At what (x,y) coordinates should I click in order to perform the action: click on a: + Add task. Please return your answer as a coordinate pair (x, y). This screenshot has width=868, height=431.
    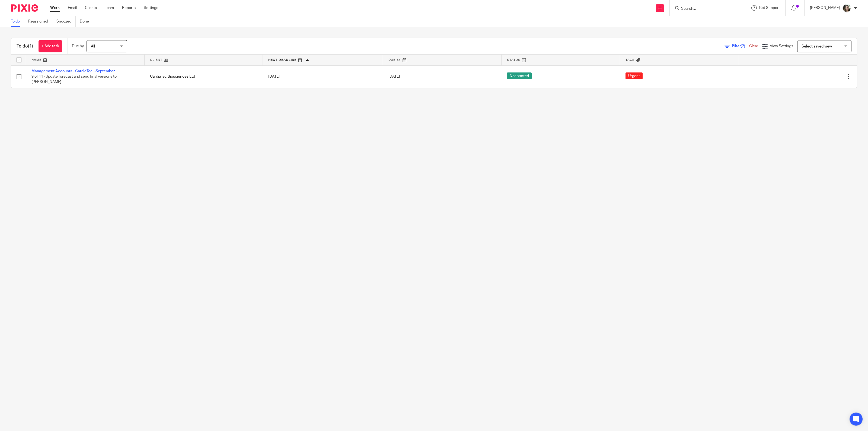
    Looking at the image, I should click on (50, 46).